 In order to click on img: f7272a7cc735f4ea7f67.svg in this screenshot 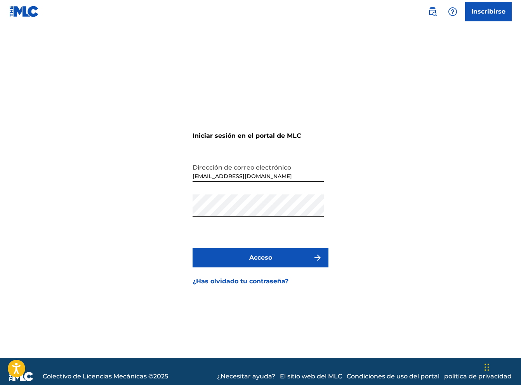, I will do `click(318, 258)`.